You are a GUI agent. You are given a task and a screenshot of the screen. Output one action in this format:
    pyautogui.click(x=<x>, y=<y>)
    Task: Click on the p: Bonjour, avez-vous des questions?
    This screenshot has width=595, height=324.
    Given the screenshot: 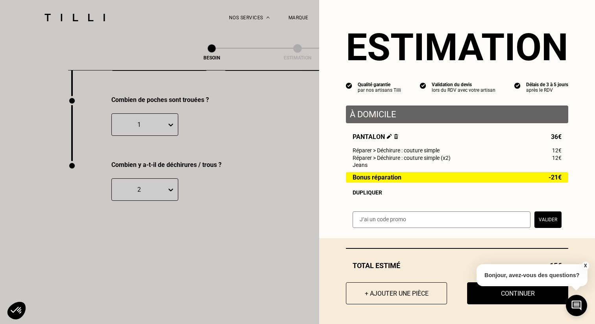 What is the action you would take?
    pyautogui.click(x=532, y=275)
    